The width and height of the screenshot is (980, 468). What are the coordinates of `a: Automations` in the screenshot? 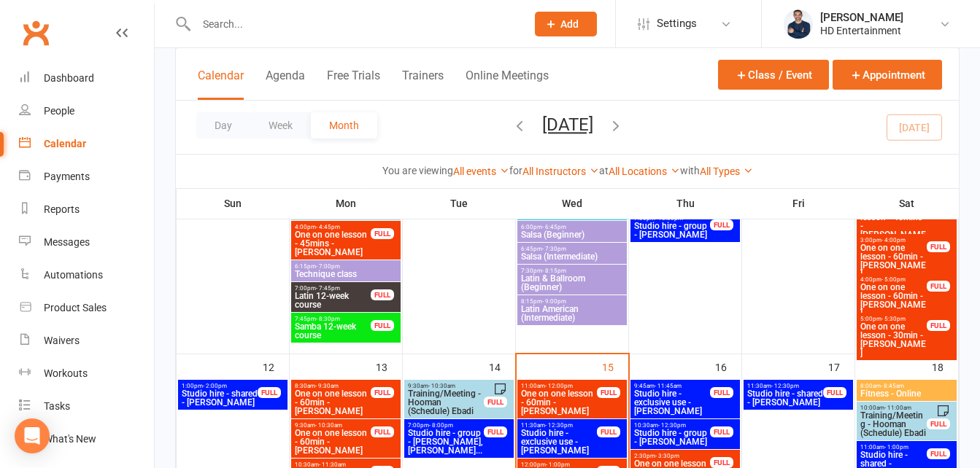 It's located at (86, 275).